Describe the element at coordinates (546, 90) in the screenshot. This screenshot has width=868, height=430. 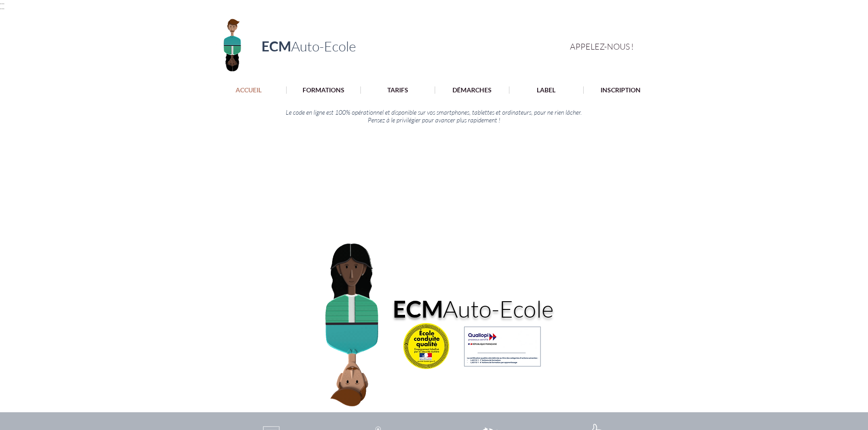
I see `p: LABEL` at that location.